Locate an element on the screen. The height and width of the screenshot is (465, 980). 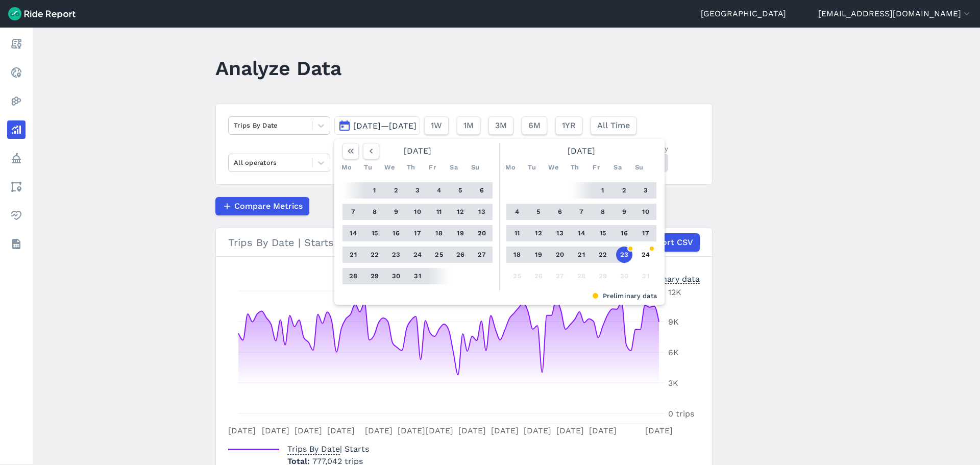
button: 17 is located at coordinates (646, 233).